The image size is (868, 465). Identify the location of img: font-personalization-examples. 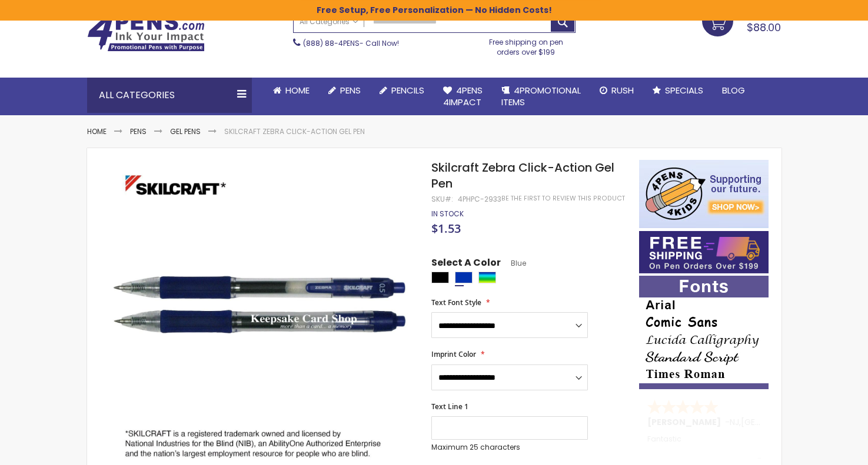
(704, 332).